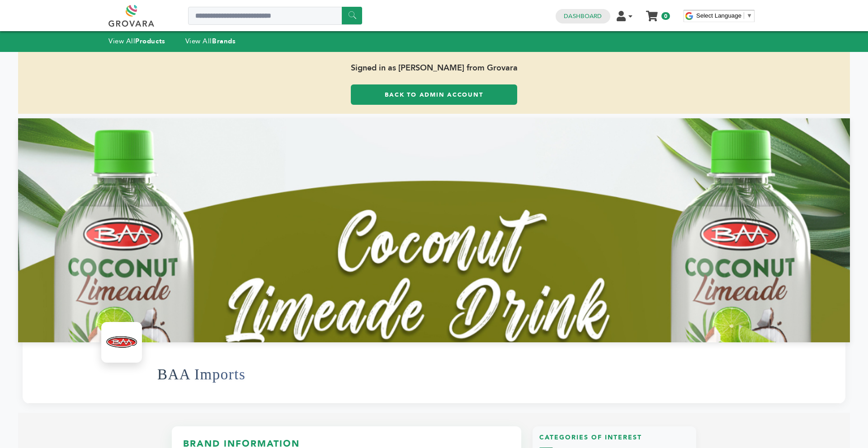 The image size is (868, 448). What do you see at coordinates (122, 342) in the screenshot?
I see `img: BAA Imports Logo` at bounding box center [122, 342].